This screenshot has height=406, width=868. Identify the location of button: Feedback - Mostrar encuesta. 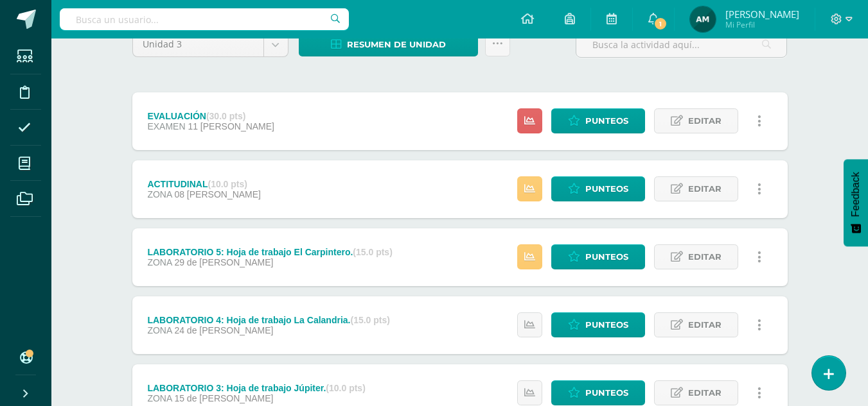
(856, 203).